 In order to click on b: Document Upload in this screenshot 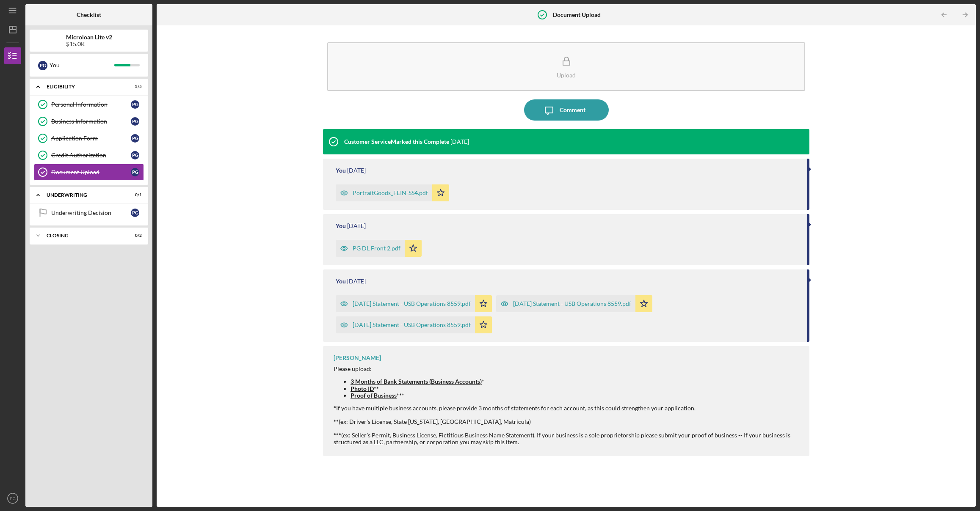, I will do `click(576, 15)`.